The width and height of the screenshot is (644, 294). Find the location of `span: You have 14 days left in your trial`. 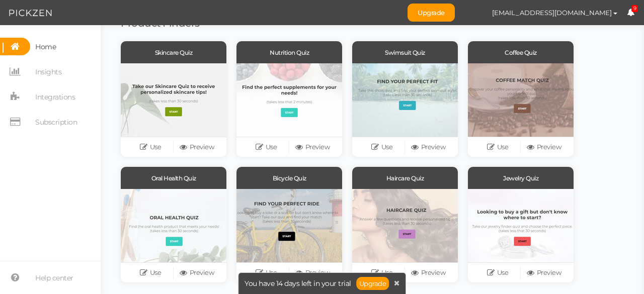

span: You have 14 days left in your trial is located at coordinates (298, 284).